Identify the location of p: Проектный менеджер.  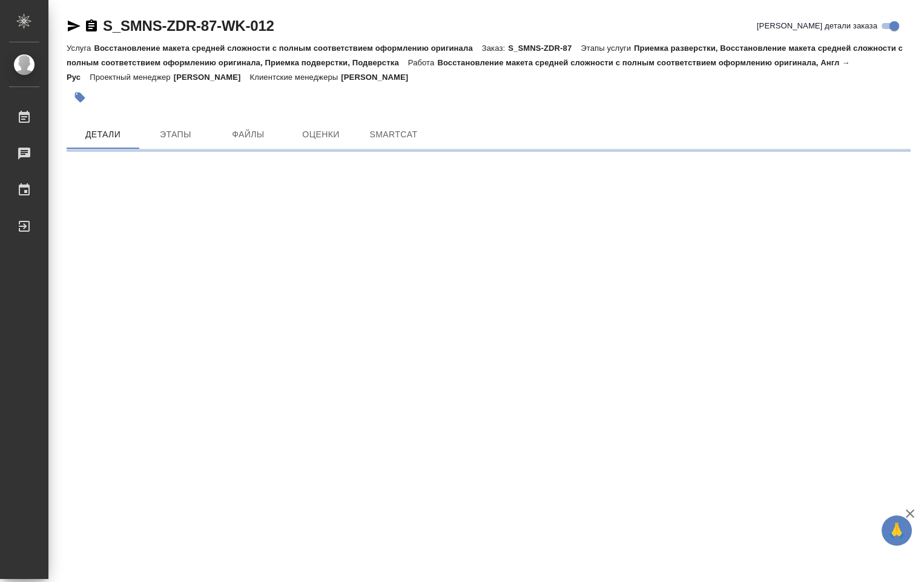
(132, 76).